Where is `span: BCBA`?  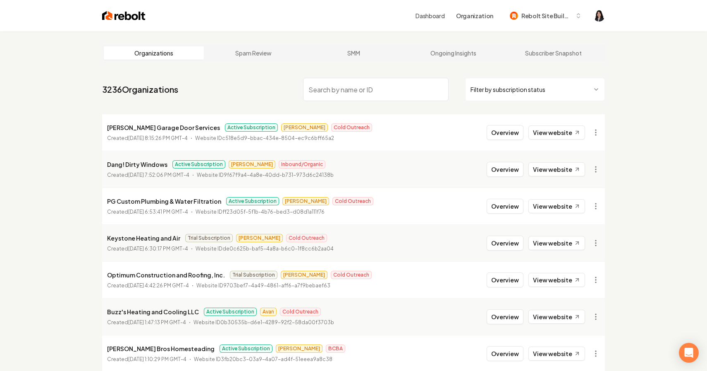 span: BCBA is located at coordinates (335, 348).